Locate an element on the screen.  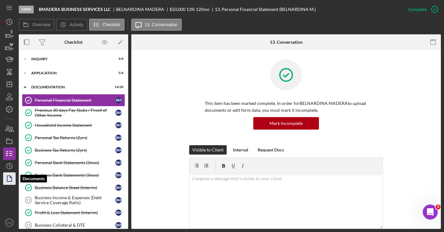
div: Business Bank Statements (3mos) is located at coordinates (75, 175).